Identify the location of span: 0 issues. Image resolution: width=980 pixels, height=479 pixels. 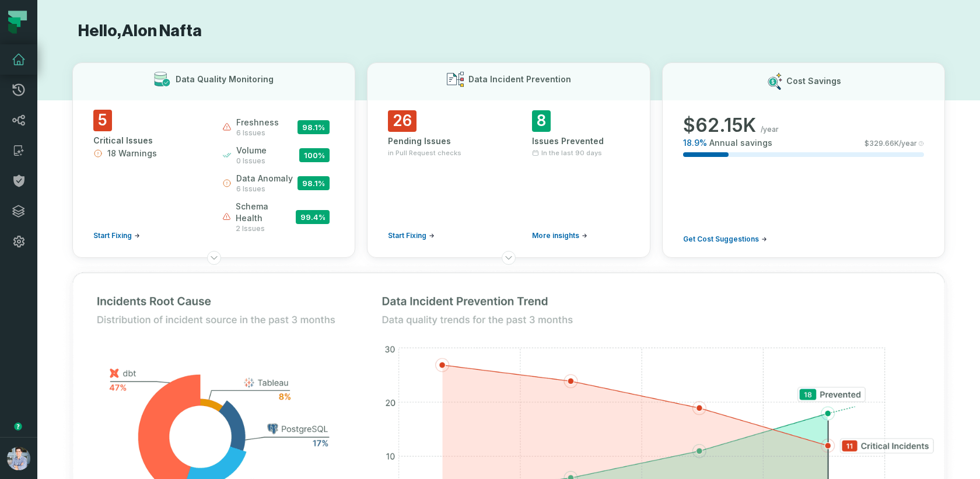
(251, 161).